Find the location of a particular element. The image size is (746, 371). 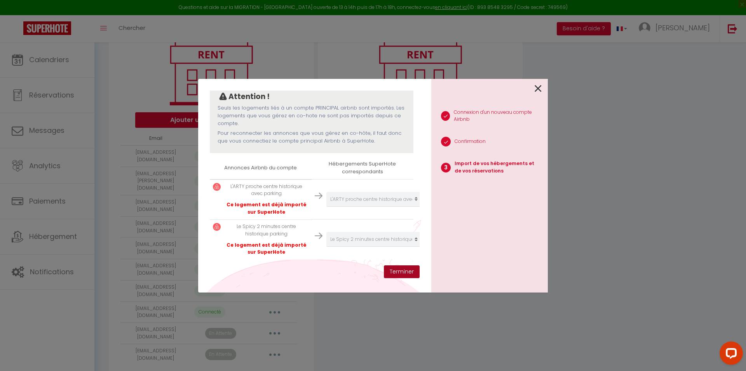

p: Pour reconnecter les annonces que vous gérez en co-hôte, il faut donc que vous connectiez le comp... is located at coordinates (312, 137).